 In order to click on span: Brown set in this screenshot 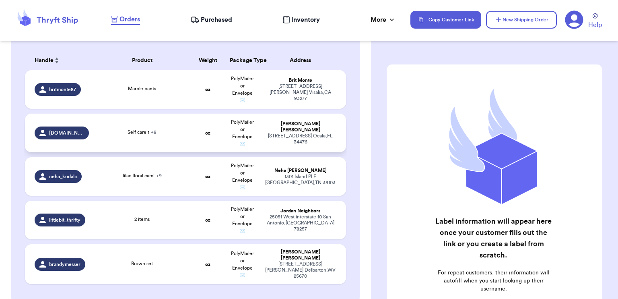, I will do `click(142, 263)`.